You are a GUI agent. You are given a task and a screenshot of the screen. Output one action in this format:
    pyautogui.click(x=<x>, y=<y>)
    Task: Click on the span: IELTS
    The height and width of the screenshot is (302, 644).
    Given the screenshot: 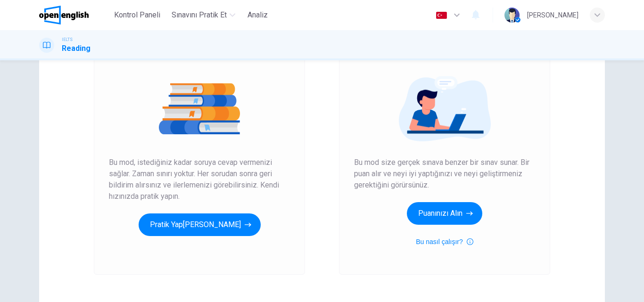 What is the action you would take?
    pyautogui.click(x=67, y=39)
    